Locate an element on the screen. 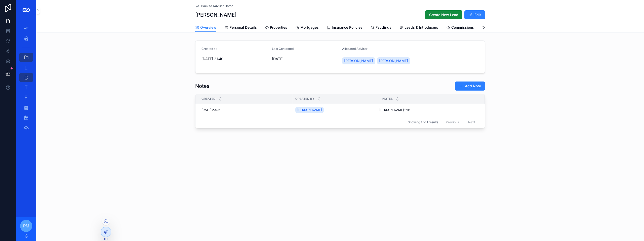  span: Overview is located at coordinates (208, 27).